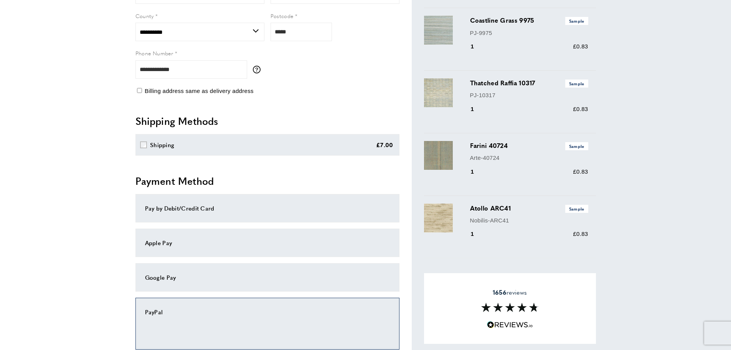  I want to click on button: More information, so click(259, 69).